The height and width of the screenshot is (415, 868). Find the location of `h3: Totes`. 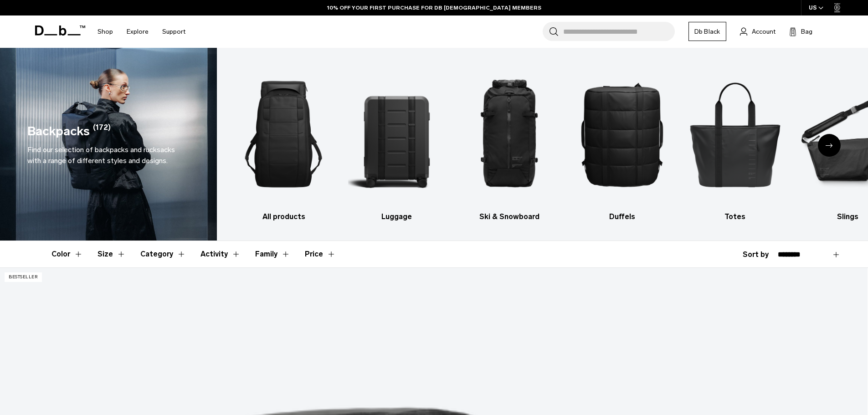

h3: Totes is located at coordinates (735, 217).